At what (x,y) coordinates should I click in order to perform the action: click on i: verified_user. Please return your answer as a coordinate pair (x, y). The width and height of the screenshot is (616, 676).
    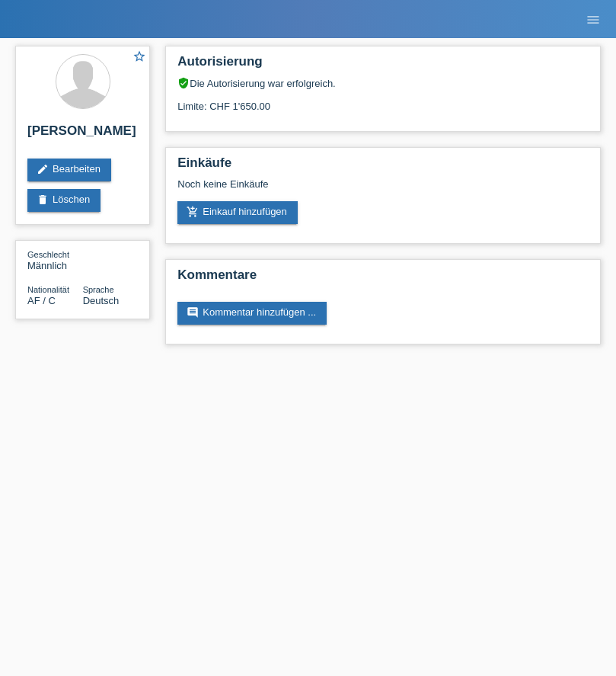
    Looking at the image, I should click on (183, 83).